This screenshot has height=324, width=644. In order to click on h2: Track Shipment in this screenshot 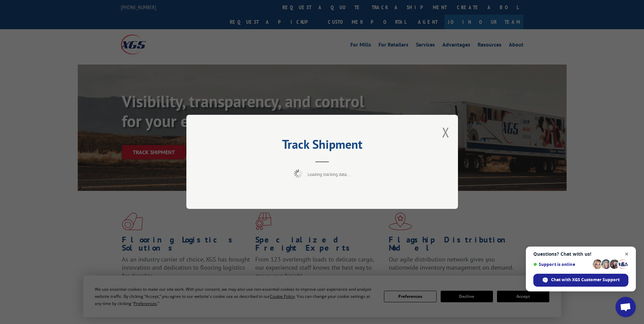, I will do `click(322, 146)`.